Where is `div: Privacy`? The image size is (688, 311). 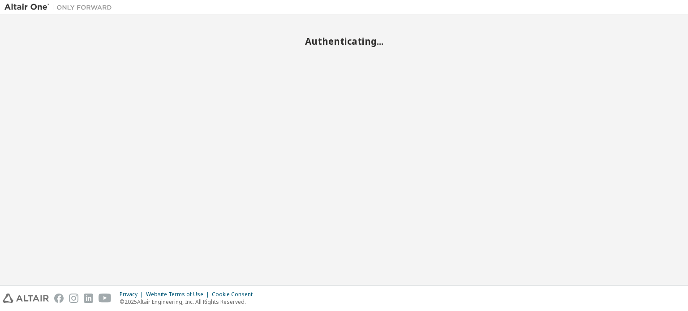
div: Privacy is located at coordinates (133, 295).